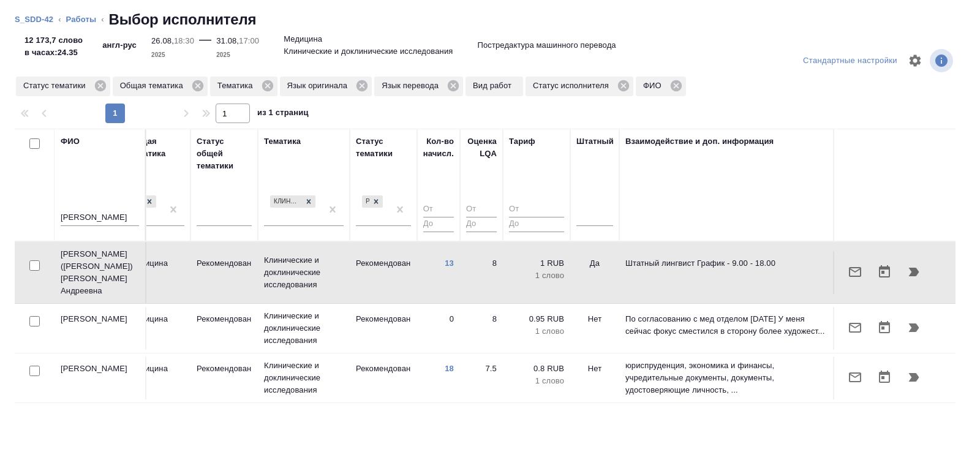  What do you see at coordinates (412, 85) in the screenshot?
I see `p: Язык перевода` at bounding box center [412, 85].